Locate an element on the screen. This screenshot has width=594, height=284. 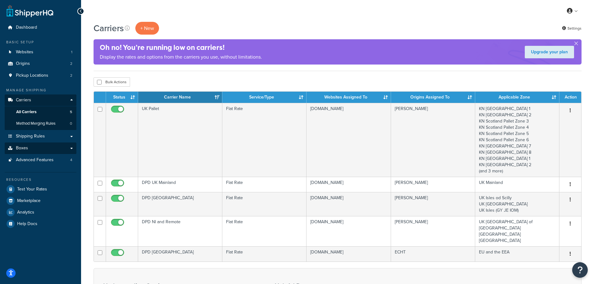
span: Advanced Features is located at coordinates (35, 160).